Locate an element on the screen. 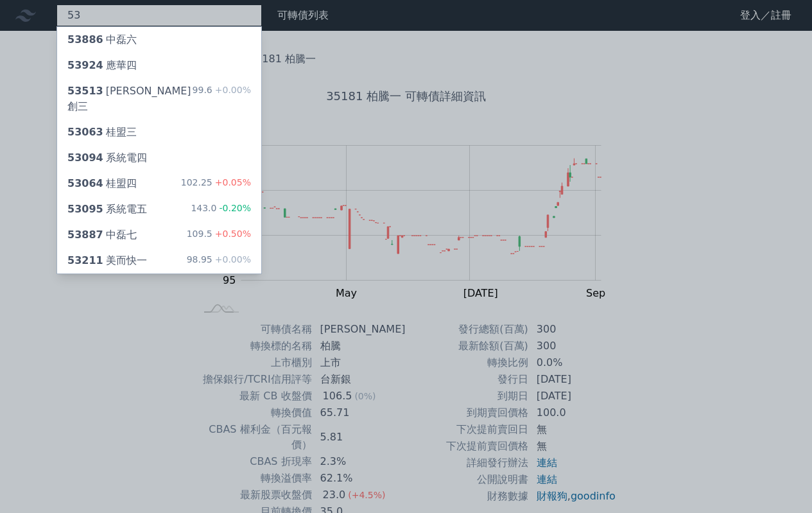 The width and height of the screenshot is (812, 513). span: 53513 is located at coordinates (86, 90).